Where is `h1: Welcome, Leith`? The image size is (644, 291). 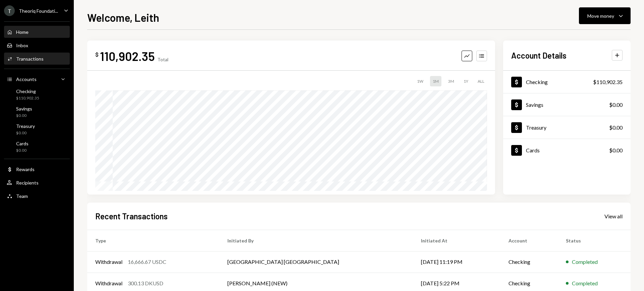
h1: Welcome, Leith is located at coordinates (123, 17).